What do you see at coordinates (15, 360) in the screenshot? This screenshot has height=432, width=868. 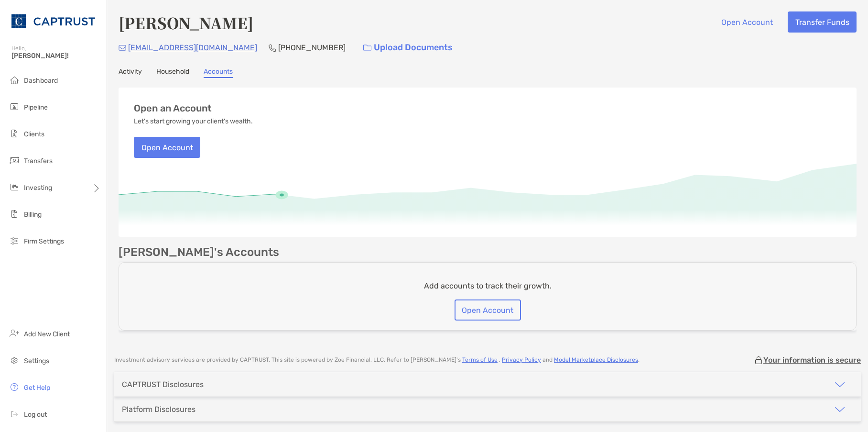 I see `img: settings icon` at bounding box center [15, 360].